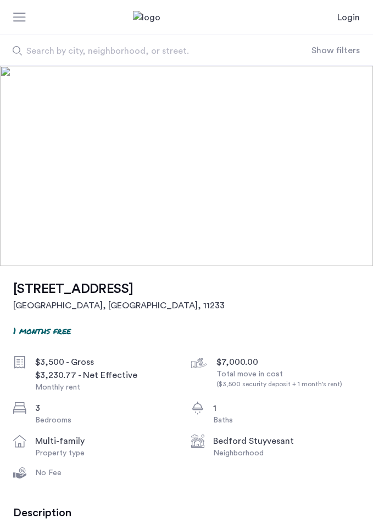 The image size is (373, 519). I want to click on a: Login, so click(348, 18).